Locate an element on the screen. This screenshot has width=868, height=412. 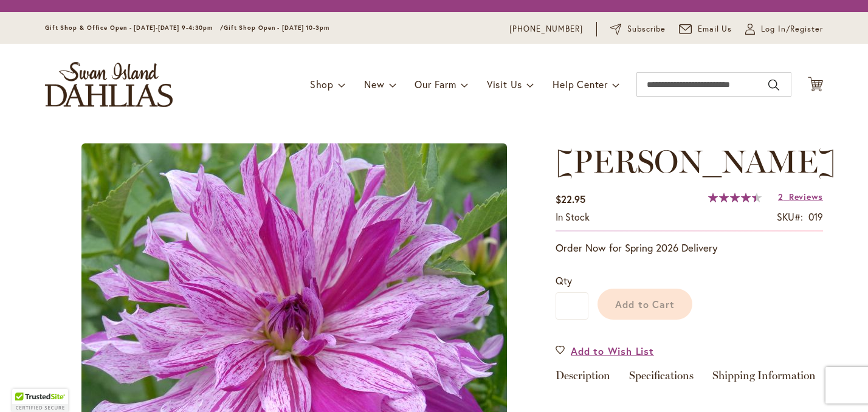
div: Availability is located at coordinates (573, 217).